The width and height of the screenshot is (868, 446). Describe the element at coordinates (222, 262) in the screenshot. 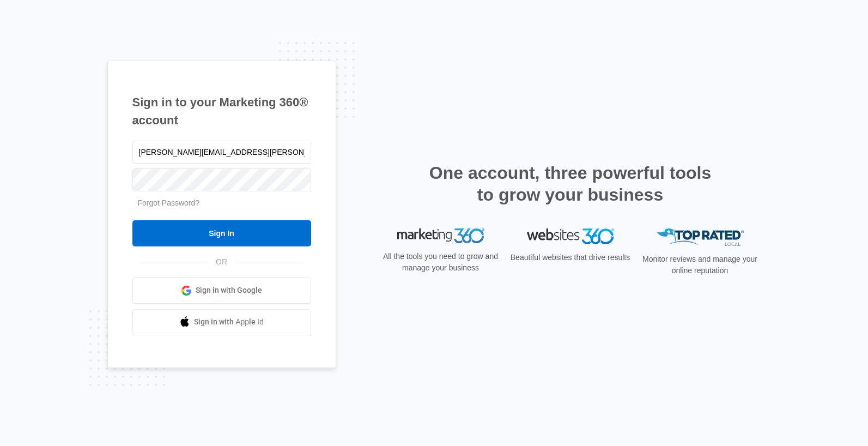

I see `span: OR` at that location.